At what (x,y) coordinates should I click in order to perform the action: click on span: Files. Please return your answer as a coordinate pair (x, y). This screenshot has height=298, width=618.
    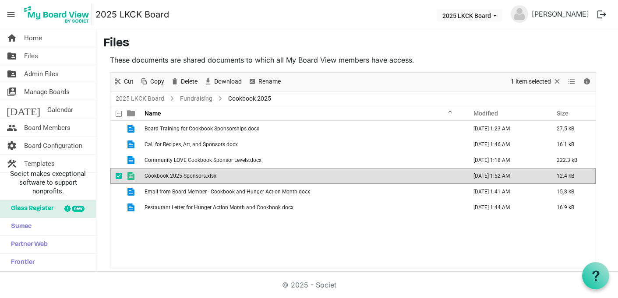
    Looking at the image, I should click on (31, 56).